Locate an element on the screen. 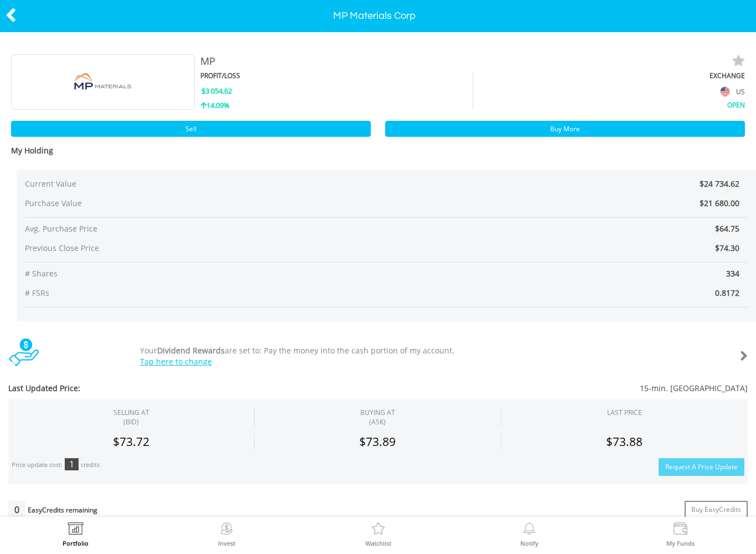 The height and width of the screenshot is (554, 756). span: # Shares is located at coordinates (205, 274).